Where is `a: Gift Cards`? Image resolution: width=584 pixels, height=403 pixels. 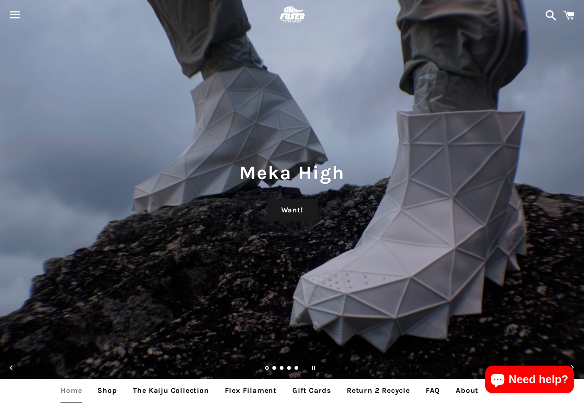
a: Gift Cards is located at coordinates (312, 390).